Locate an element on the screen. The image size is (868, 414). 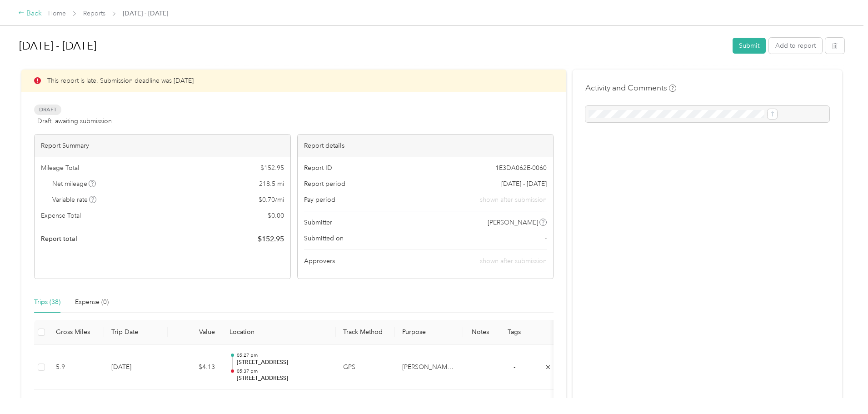
span: Draft, awaiting submission is located at coordinates (75, 121).